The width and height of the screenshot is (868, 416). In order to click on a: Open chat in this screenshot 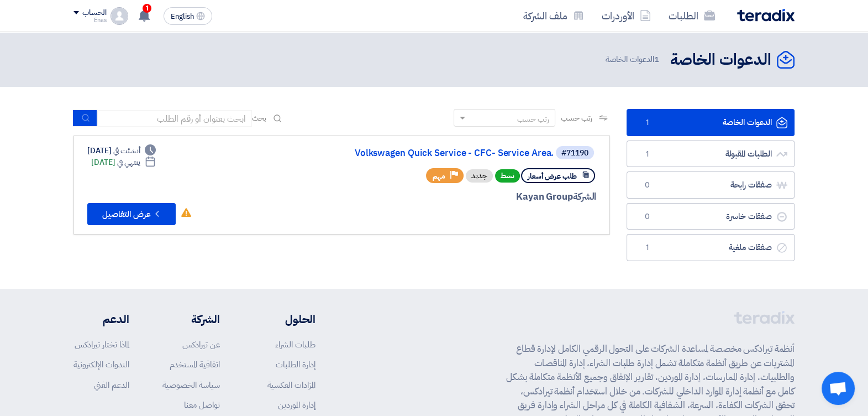, I will do `click(839, 388)`.